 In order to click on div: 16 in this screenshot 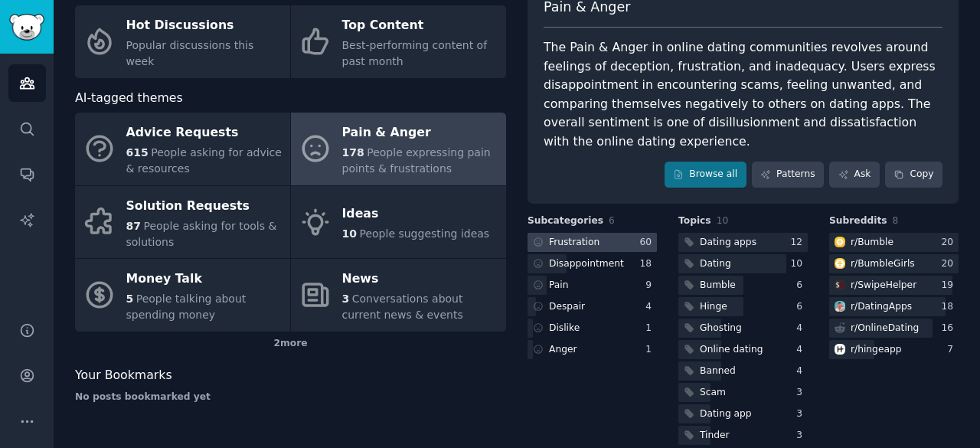, I will do `click(949, 329)`.